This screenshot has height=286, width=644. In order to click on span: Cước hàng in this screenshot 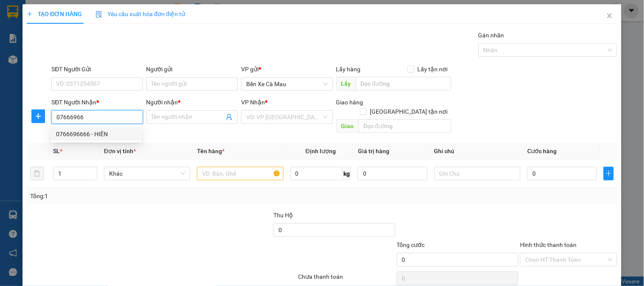, I will do `click(541, 151)`.